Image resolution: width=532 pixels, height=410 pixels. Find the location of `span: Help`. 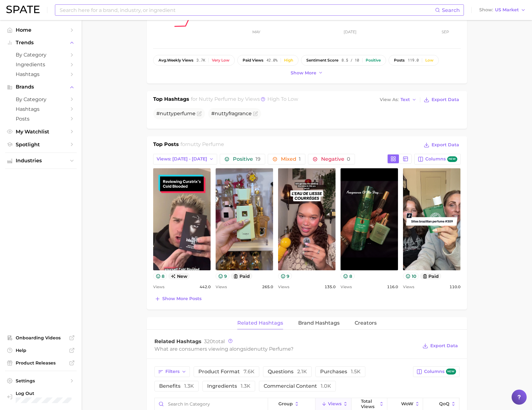

span: Help is located at coordinates (41, 350).